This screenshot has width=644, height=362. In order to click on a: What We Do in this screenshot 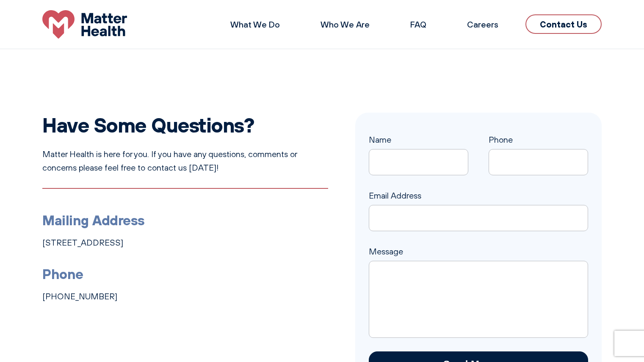, I will do `click(255, 24)`.